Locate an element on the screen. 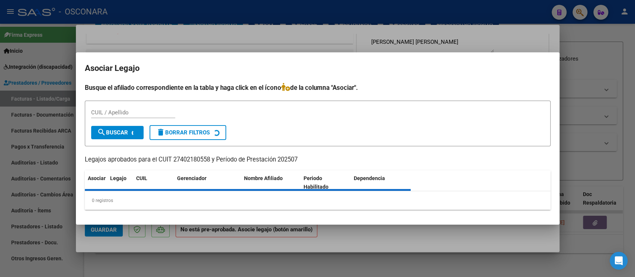  button: Borrar Filtros is located at coordinates (188, 133).